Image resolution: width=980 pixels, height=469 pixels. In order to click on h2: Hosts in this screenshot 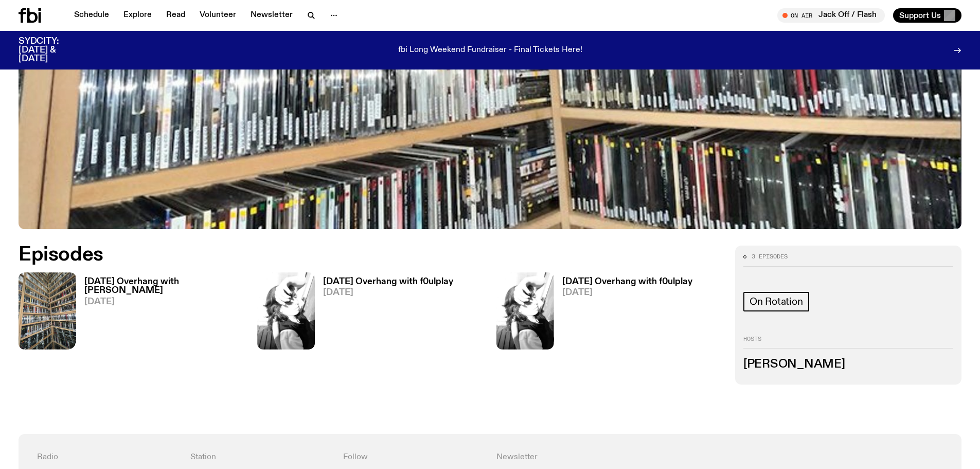, I will do `click(848, 342)`.